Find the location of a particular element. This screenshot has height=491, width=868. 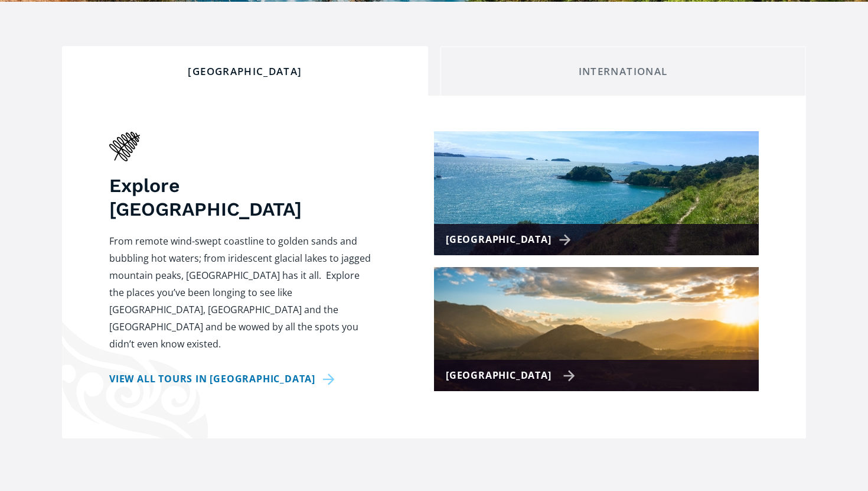

p: From remote wind-swept coastline to golden sands and bubbling hot waters; from iridescent glacial... is located at coordinates (242, 292).